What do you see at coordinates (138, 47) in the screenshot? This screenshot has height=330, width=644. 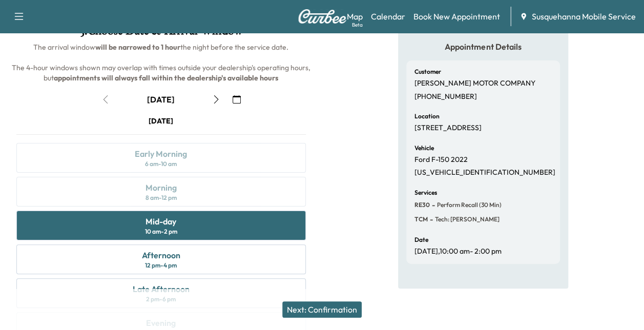 I see `b: will be narrowed to 1 hour` at bounding box center [138, 47].